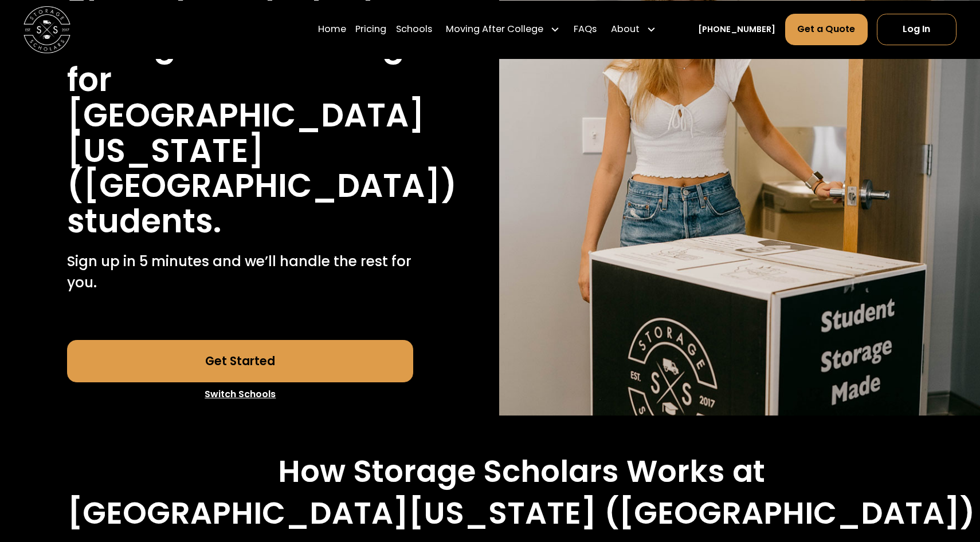 The image size is (980, 542). What do you see at coordinates (414, 29) in the screenshot?
I see `a: Schools` at bounding box center [414, 29].